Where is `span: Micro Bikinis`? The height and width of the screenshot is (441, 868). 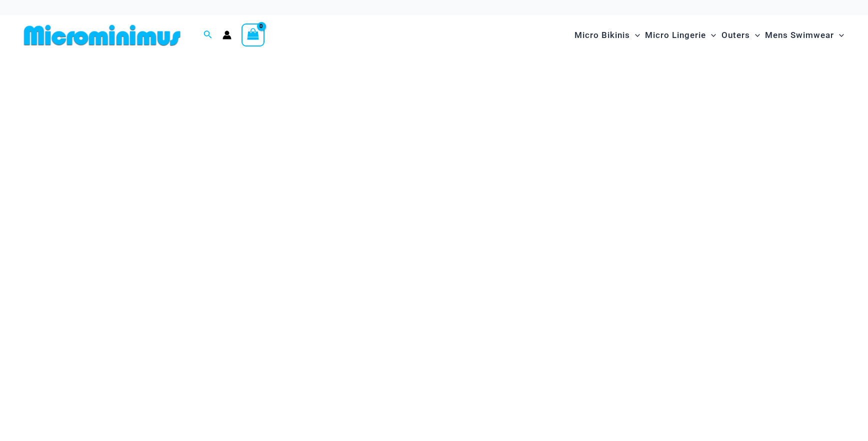
span: Micro Bikinis is located at coordinates (602, 35).